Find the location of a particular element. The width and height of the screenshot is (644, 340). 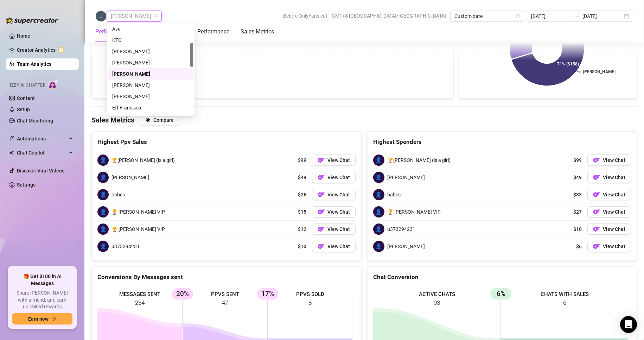

h4: Sales Metrics is located at coordinates (113, 120).